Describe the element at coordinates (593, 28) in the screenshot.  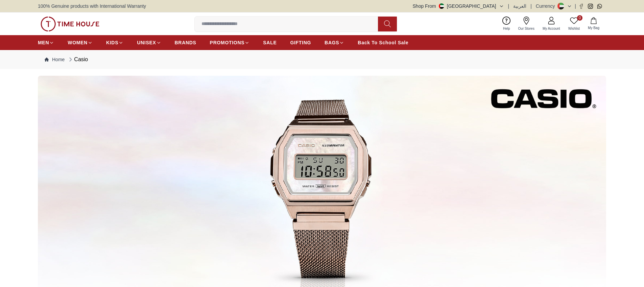
I see `span: My Bag` at that location.